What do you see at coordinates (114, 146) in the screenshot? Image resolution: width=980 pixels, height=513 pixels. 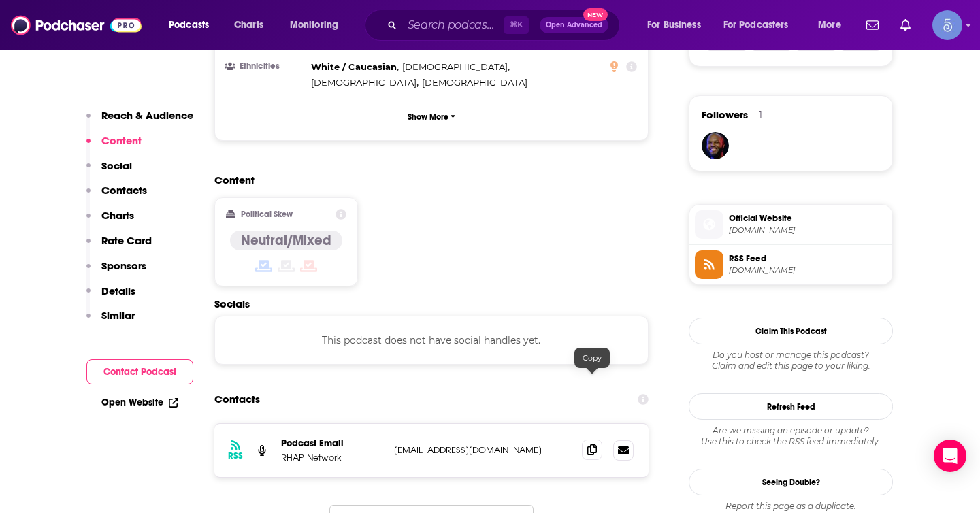 I see `button: Content` at bounding box center [114, 146].